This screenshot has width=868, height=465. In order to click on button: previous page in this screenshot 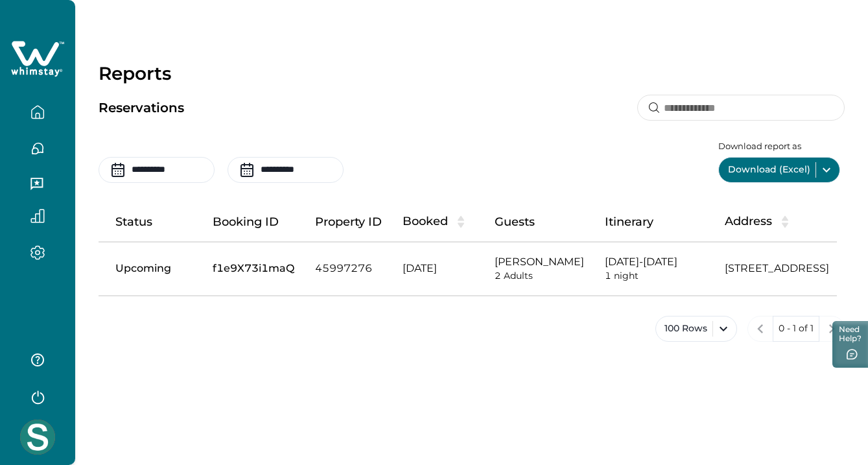, I will do `click(760, 329)`.